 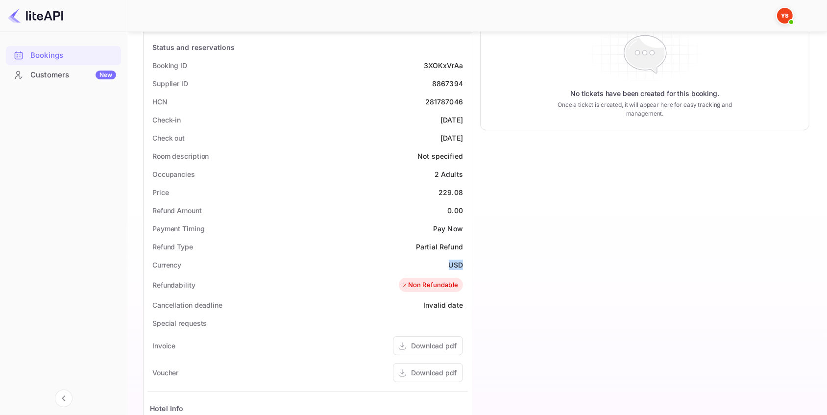 I want to click on div: Special requests, so click(x=179, y=323).